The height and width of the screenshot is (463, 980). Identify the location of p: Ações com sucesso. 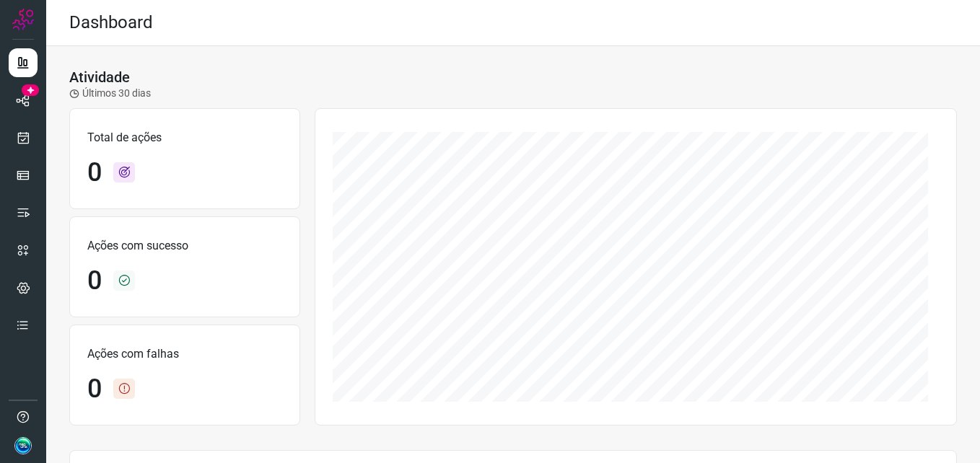
(185, 246).